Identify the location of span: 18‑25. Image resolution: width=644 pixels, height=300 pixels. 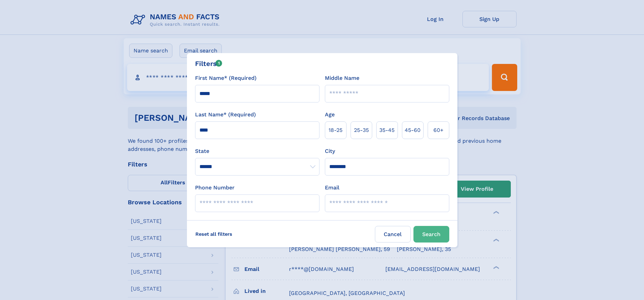
(335, 130).